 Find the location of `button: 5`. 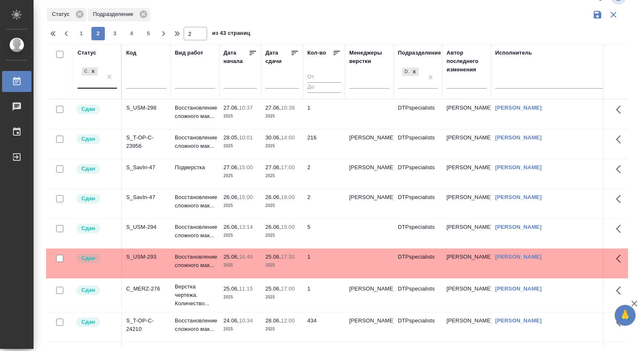

button: 5 is located at coordinates (149, 33).